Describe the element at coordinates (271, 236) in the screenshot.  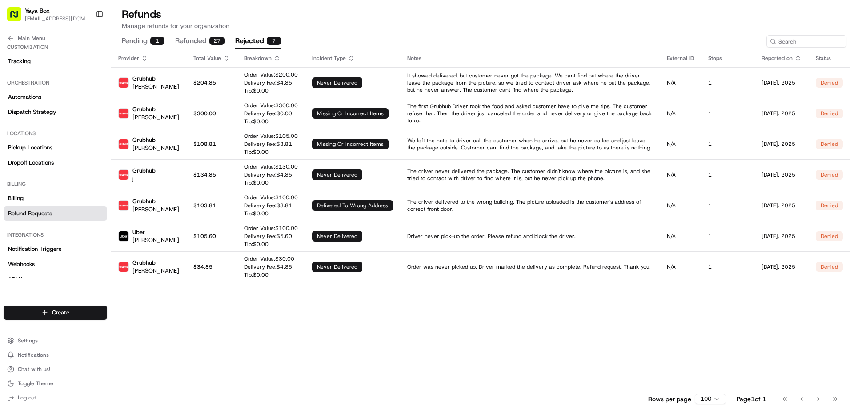
I see `p: Delivery Fee: $ 5.60` at that location.